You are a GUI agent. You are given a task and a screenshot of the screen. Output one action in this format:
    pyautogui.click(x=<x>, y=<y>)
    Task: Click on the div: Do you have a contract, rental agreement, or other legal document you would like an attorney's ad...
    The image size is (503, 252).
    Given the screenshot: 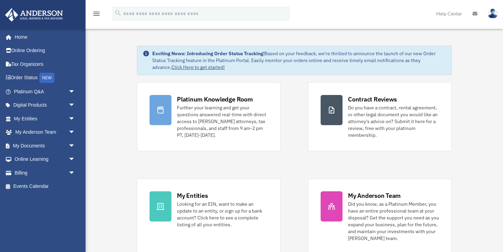 What is the action you would take?
    pyautogui.click(x=394, y=121)
    